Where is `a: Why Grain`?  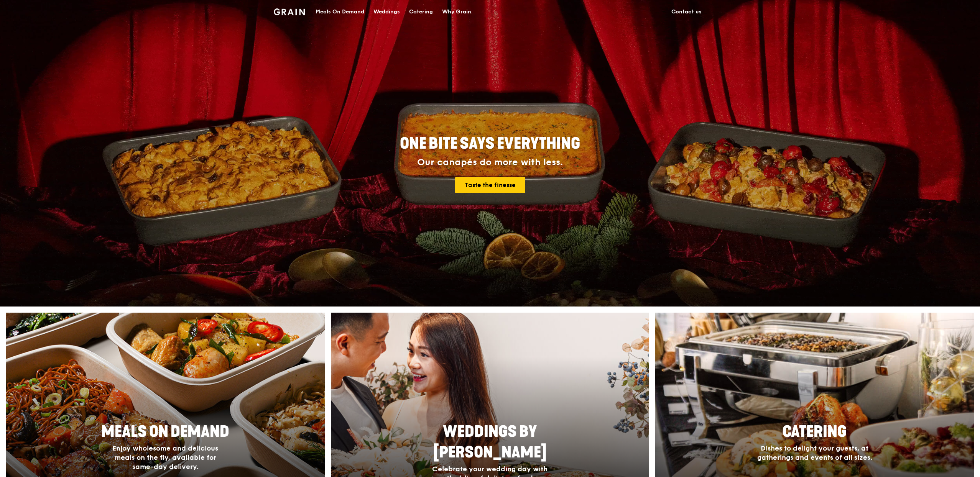 a: Why Grain is located at coordinates (457, 12).